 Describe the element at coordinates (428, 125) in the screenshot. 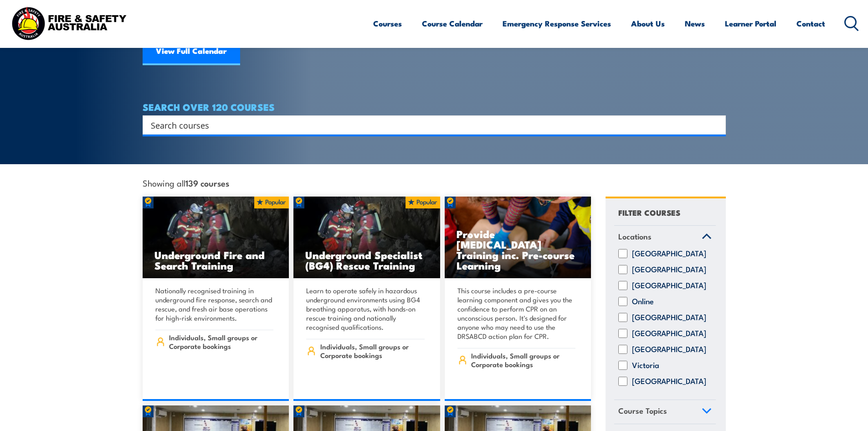

I see `input: Search input` at that location.